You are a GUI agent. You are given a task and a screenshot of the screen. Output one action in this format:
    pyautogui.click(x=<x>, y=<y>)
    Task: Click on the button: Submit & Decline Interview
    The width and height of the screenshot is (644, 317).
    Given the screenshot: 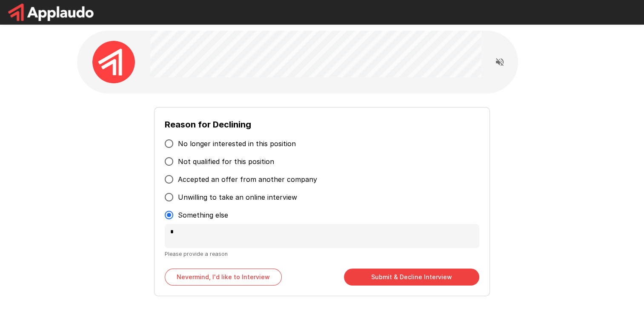 What is the action you would take?
    pyautogui.click(x=412, y=277)
    